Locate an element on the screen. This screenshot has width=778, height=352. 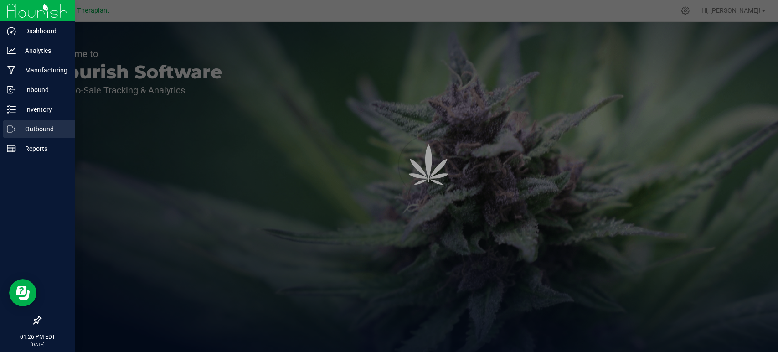
inline-svg: Inventory is located at coordinates (11, 109).